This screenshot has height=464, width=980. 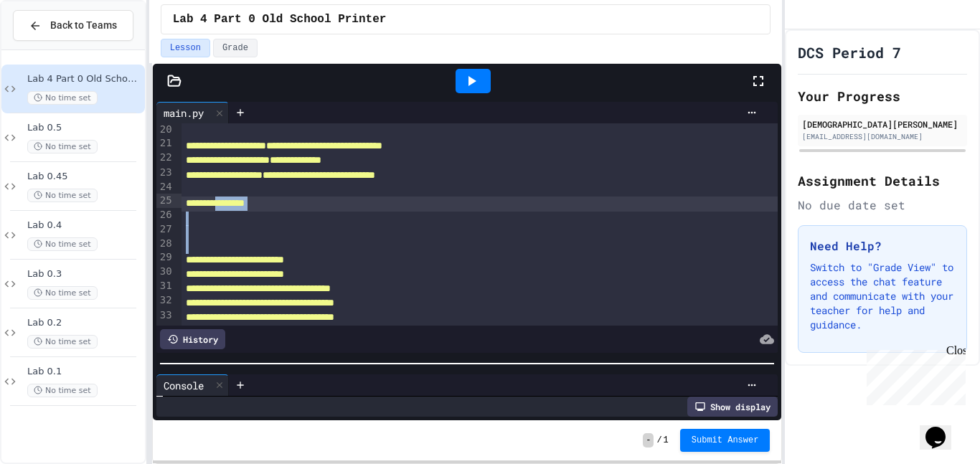 I want to click on div: 28, so click(x=165, y=244).